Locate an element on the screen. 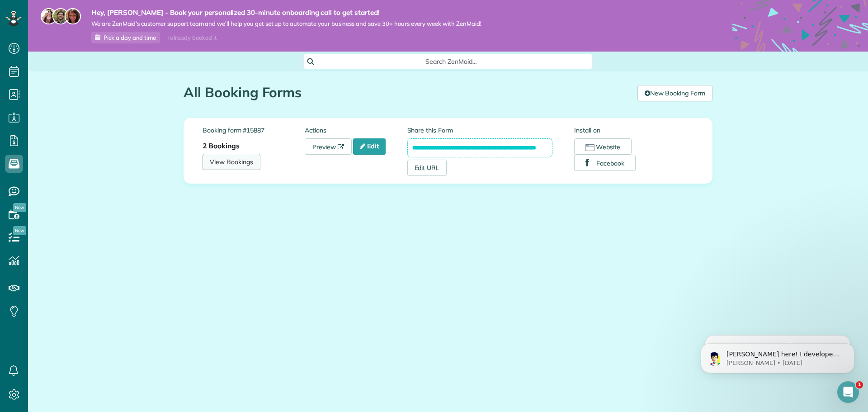 This screenshot has width=868, height=412. a: Pick a day and time is located at coordinates (126, 38).